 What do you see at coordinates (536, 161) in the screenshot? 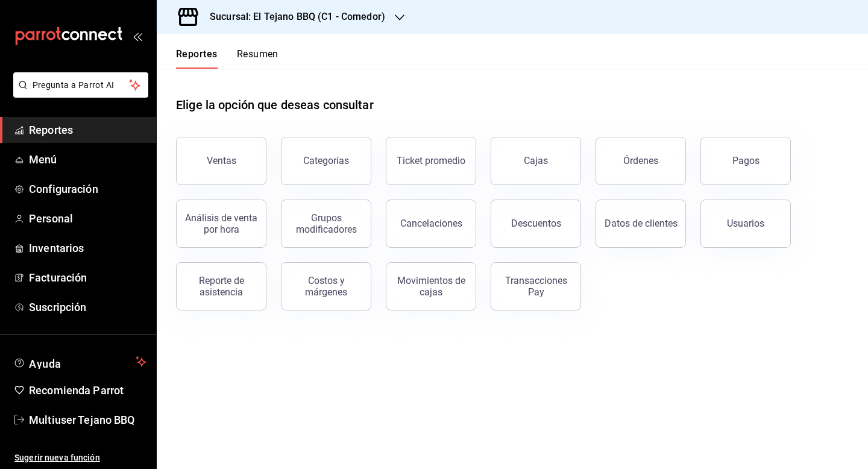
I see `div: Cajas` at bounding box center [536, 161].